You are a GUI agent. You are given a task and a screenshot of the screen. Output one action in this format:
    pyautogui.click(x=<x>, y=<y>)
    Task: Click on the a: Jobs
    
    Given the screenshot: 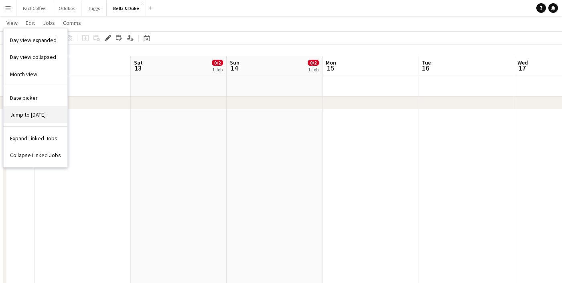 What is the action you would take?
    pyautogui.click(x=49, y=23)
    